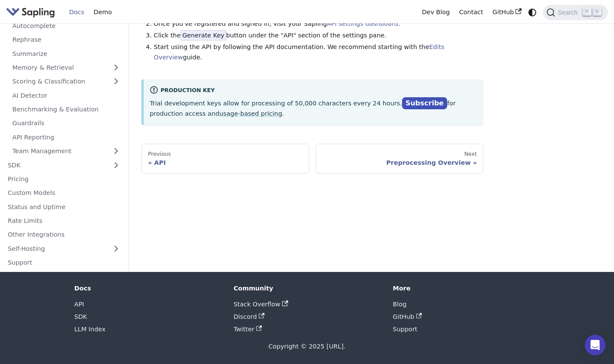 This screenshot has width=614, height=364. I want to click on li: Click the button under the "API" section of the settings pane., so click(318, 36).